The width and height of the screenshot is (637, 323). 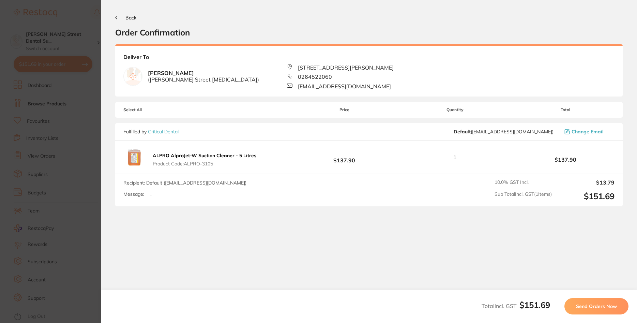 What do you see at coordinates (131, 18) in the screenshot?
I see `span: Back` at bounding box center [131, 18].